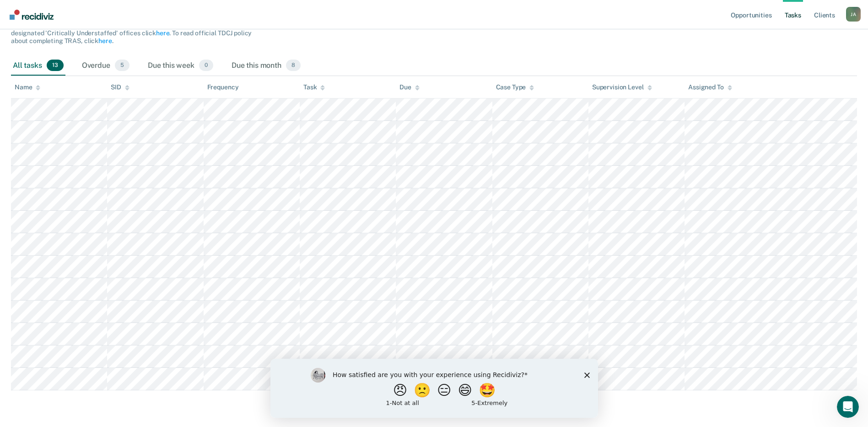  Describe the element at coordinates (38, 66) in the screenshot. I see `div: All tasks13` at that location.